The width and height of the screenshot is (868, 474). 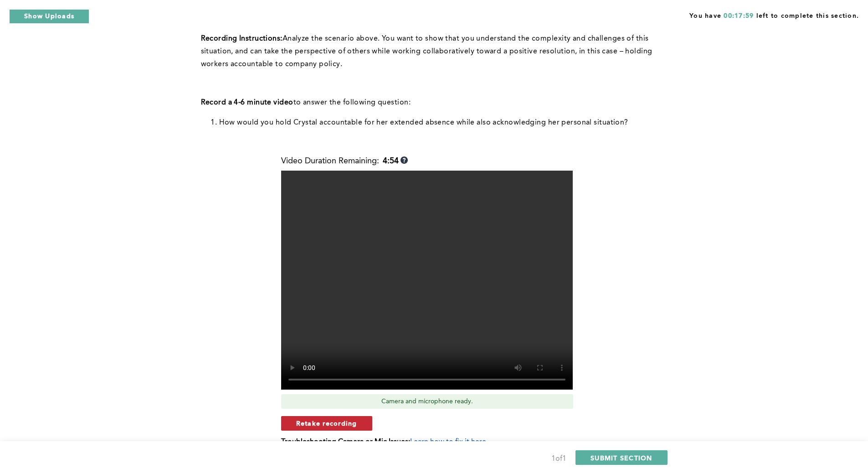 I want to click on div: Camera and microphone ready., so click(x=427, y=401).